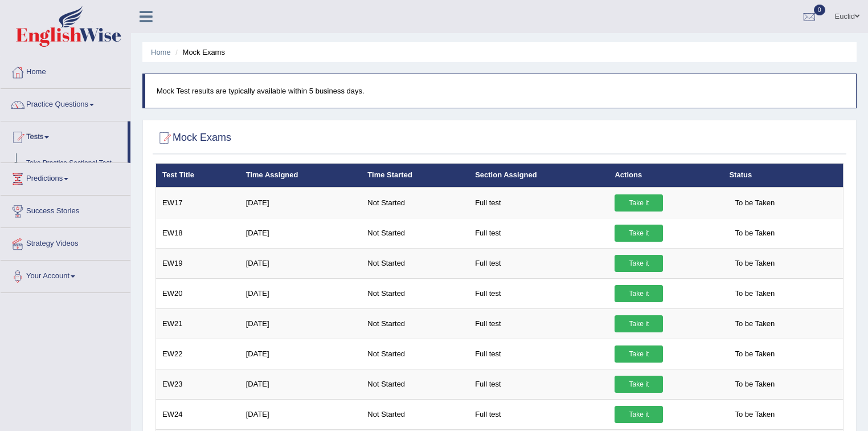 This screenshot has width=868, height=431. Describe the element at coordinates (65, 178) in the screenshot. I see `a: Predictions` at that location.